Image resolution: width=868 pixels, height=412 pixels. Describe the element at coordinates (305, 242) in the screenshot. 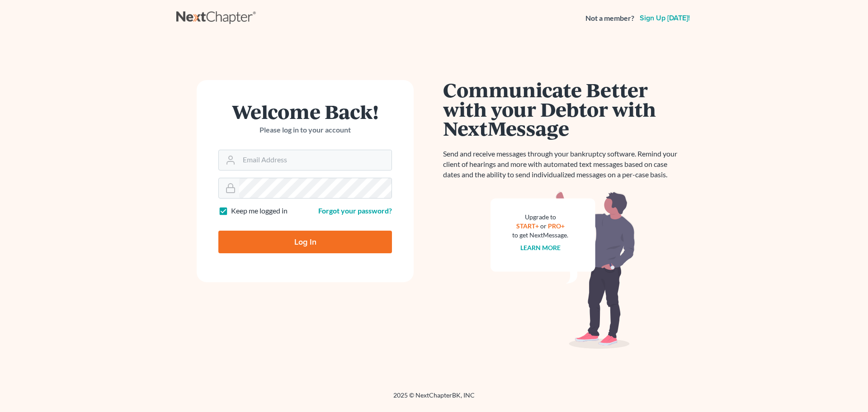

I see `input: Log In` at that location.